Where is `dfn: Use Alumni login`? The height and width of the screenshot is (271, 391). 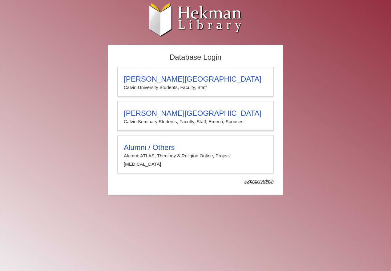 dfn: Use Alumni login is located at coordinates (259, 181).